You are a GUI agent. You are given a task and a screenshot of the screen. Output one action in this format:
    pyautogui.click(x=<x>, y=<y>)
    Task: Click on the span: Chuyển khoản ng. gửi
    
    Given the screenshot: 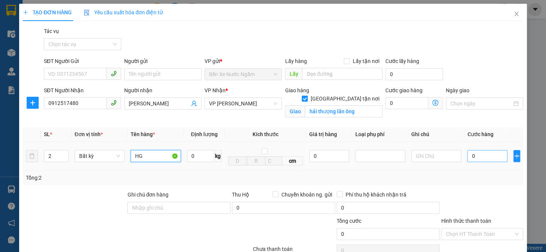 What is the action you would take?
    pyautogui.click(x=307, y=195)
    